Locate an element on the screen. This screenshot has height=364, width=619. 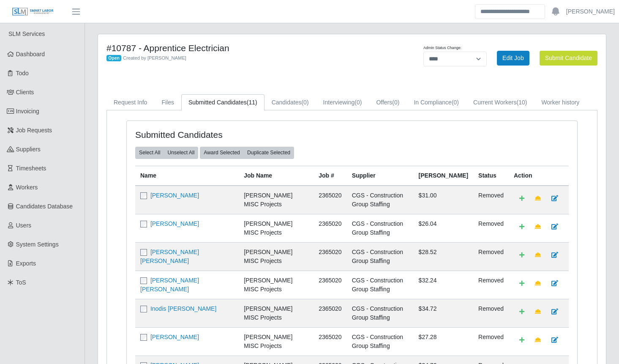
a: Worker history is located at coordinates (560, 102).